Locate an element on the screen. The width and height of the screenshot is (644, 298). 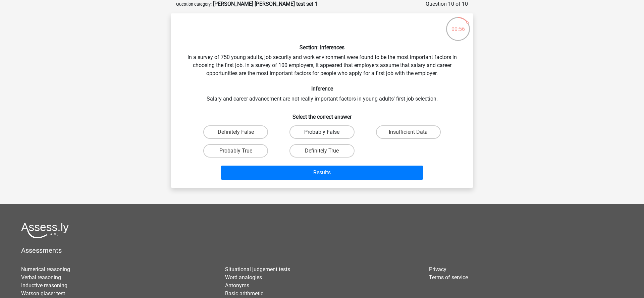
small: Question category: is located at coordinates (194, 4).